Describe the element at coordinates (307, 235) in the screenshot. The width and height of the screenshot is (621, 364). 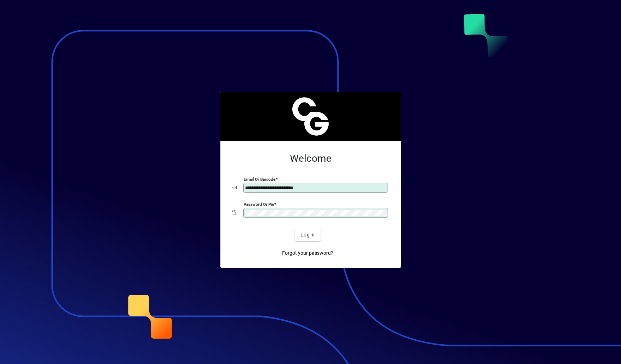
I see `span: Login` at that location.